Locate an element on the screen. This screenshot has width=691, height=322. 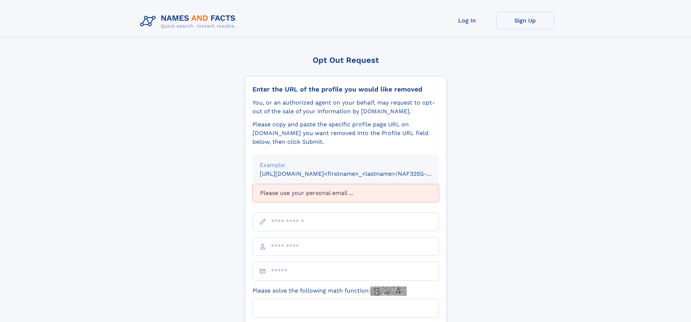
div: Enter the URL of the profile you would like removed is located at coordinates (345, 89).